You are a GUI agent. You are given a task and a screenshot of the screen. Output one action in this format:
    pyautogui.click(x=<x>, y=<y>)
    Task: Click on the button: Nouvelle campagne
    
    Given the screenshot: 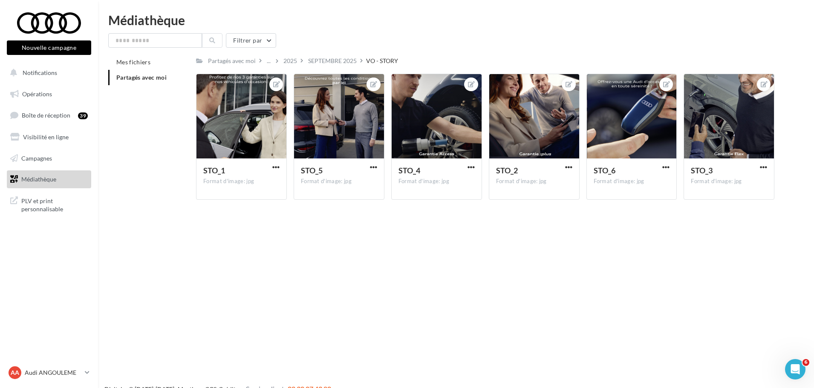 What is the action you would take?
    pyautogui.click(x=49, y=48)
    